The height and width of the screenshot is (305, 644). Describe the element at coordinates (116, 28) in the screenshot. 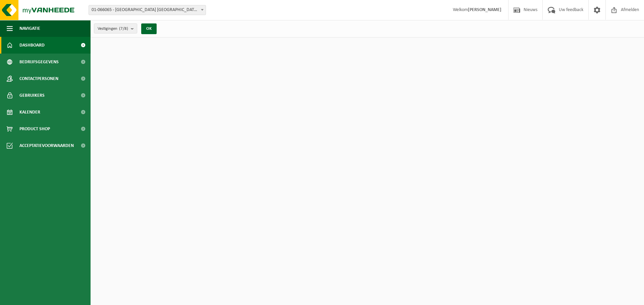

I see `button: Vestigingen(7/8)` at that location.